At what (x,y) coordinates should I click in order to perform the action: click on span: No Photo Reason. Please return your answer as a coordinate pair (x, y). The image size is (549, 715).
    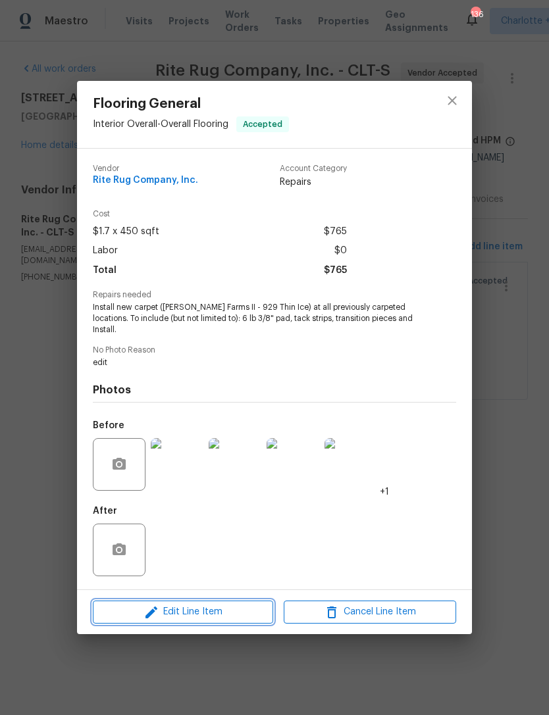
    Looking at the image, I should click on (274, 350).